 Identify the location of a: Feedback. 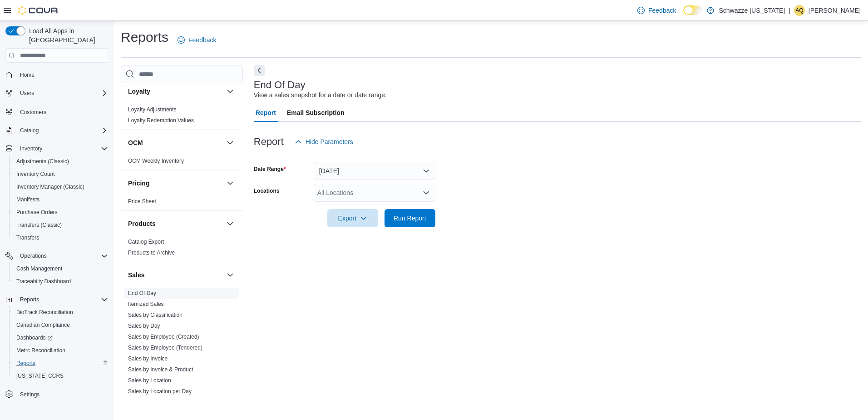
(656, 11).